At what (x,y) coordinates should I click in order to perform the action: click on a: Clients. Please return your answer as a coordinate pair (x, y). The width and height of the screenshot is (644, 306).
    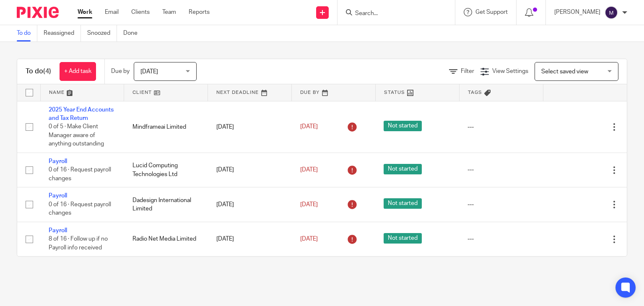
    Looking at the image, I should click on (140, 12).